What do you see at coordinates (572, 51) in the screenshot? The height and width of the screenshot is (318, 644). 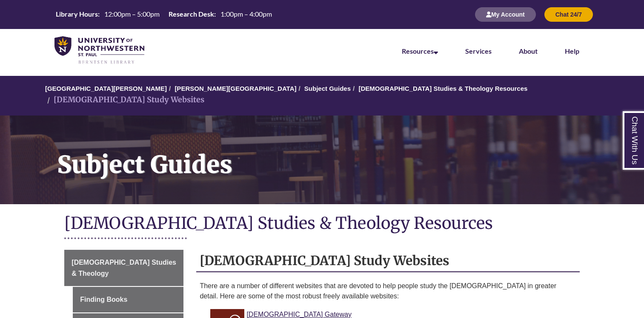 I see `a: Help` at bounding box center [572, 51].